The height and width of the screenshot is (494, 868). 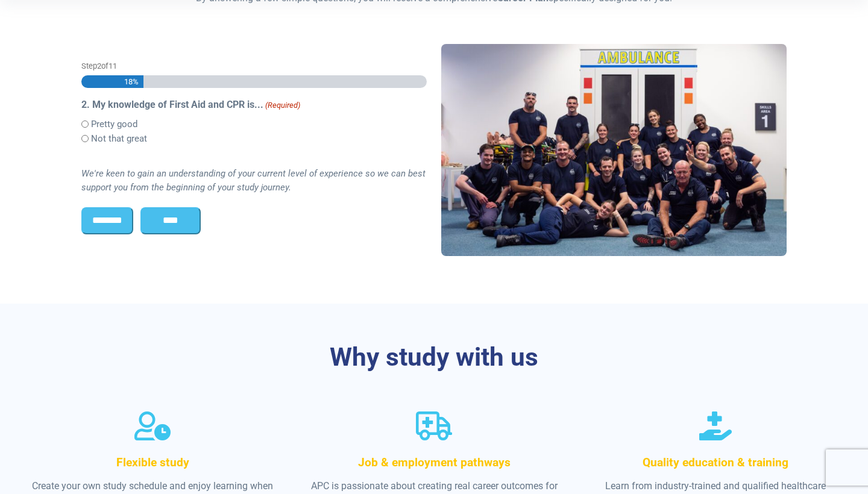 I want to click on label: Not that great, so click(x=119, y=139).